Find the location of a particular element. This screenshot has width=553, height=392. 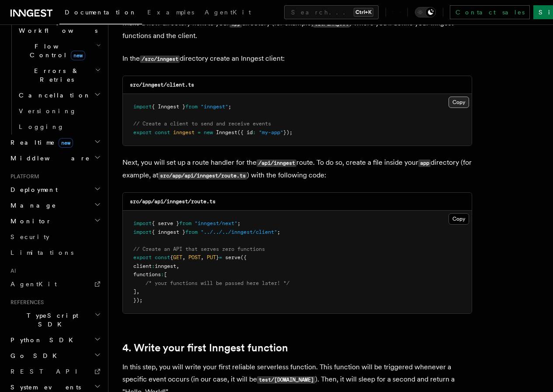

p: Next, you will set up a route handler for the route. To do so, create a file inside your director... is located at coordinates (297, 169).